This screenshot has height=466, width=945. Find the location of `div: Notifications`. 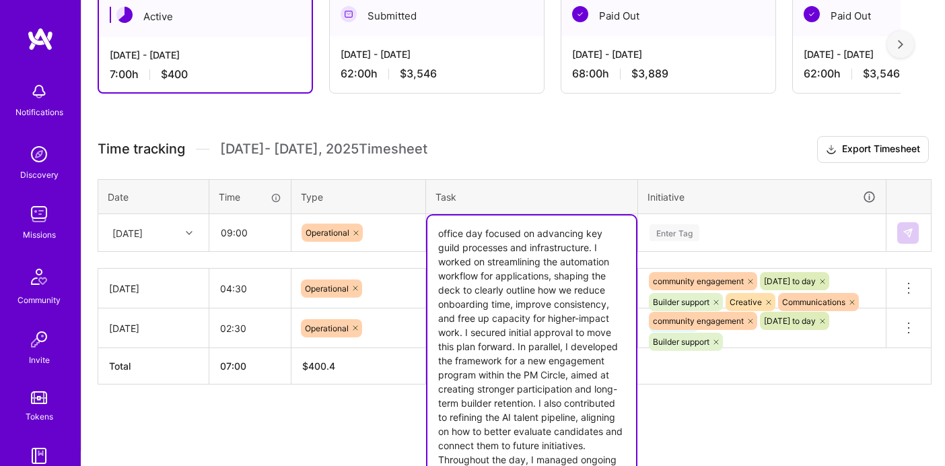

div: Notifications is located at coordinates (39, 112).